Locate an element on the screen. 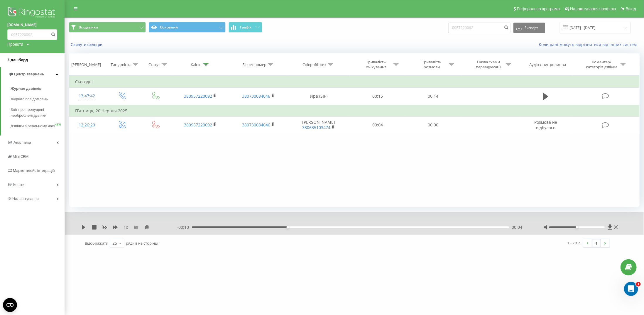 The image size is (644, 315). span: Всі дзвінки is located at coordinates (88, 27).